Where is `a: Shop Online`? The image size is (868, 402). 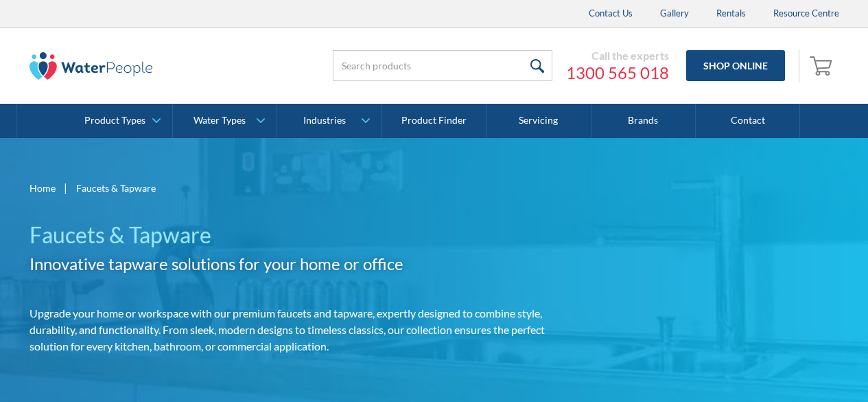
a: Shop Online is located at coordinates (735, 65).